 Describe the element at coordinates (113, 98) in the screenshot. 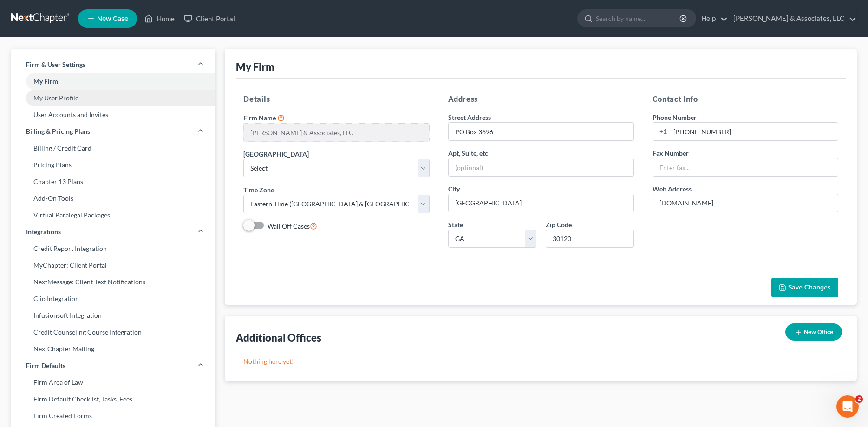

I see `a: My User Profile` at that location.